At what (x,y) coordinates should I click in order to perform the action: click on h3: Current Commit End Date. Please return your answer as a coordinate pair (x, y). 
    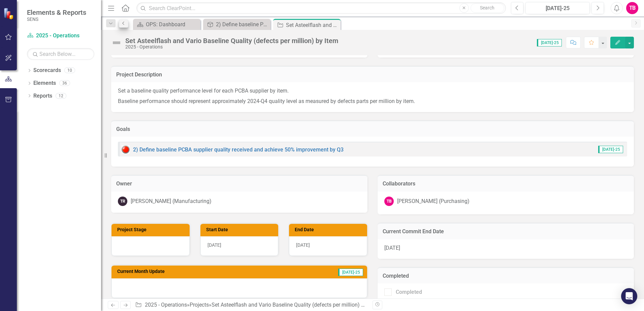
    Looking at the image, I should click on (506, 232).